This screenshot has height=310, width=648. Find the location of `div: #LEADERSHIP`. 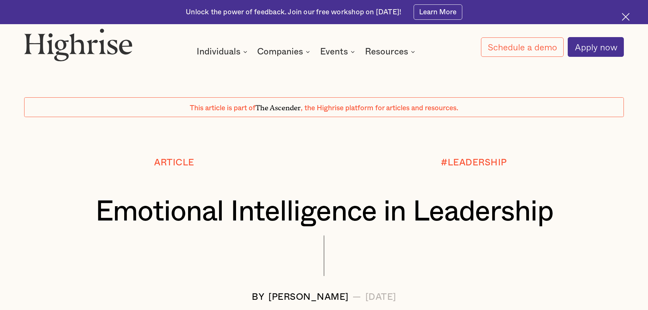

div: #LEADERSHIP is located at coordinates (474, 162).